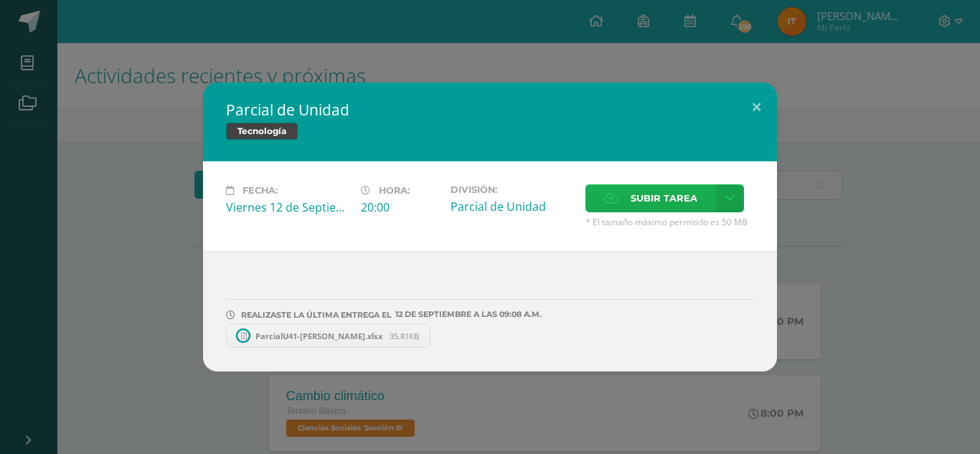  Describe the element at coordinates (490, 109) in the screenshot. I see `h2: Parcial de Unidad` at that location.